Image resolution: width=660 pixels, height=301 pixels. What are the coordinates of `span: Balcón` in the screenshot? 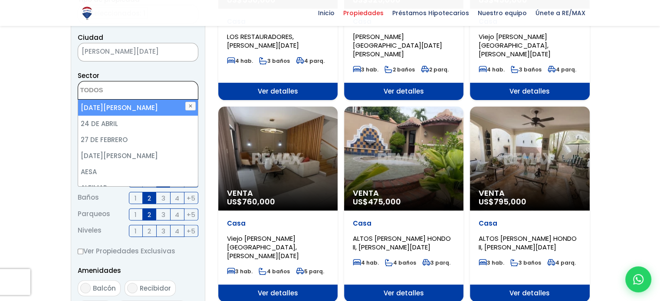 It's located at (104, 288).